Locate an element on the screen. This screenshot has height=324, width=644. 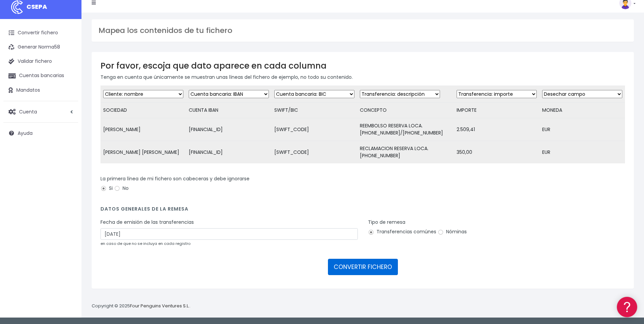
label: Fecha de emisión de las transferencias is located at coordinates (147, 222).